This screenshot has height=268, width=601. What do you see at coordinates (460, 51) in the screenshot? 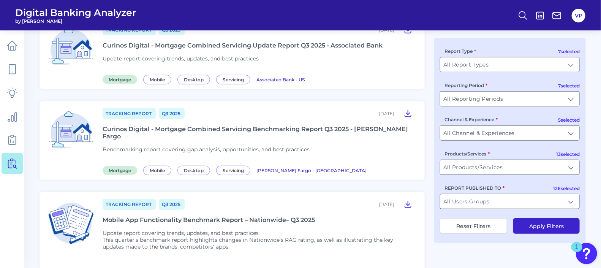
I see `label: Report Type` at bounding box center [460, 51].